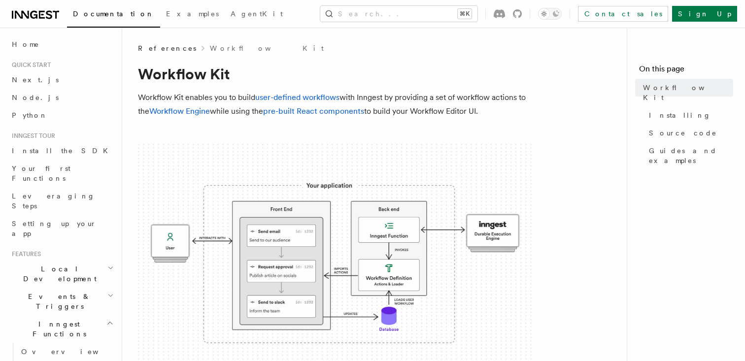 This screenshot has height=361, width=745. I want to click on a: Contact sales, so click(623, 14).